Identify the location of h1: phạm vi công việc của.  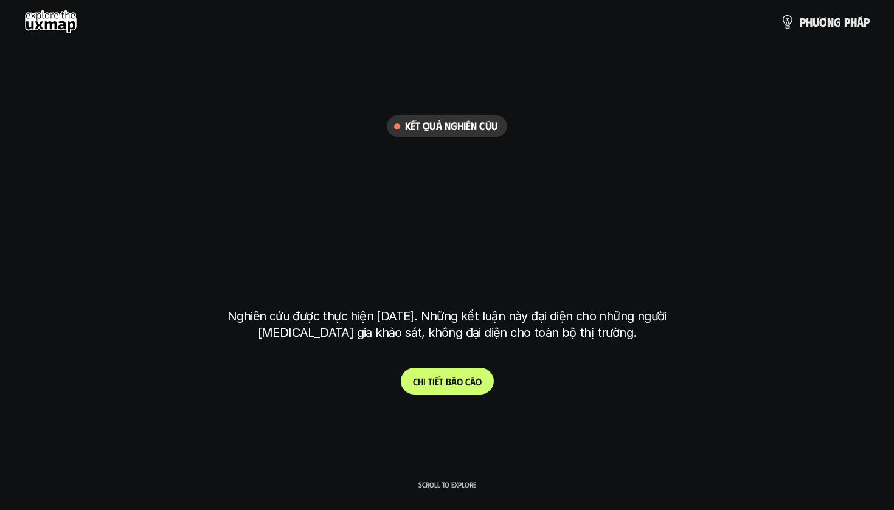
(447, 175).